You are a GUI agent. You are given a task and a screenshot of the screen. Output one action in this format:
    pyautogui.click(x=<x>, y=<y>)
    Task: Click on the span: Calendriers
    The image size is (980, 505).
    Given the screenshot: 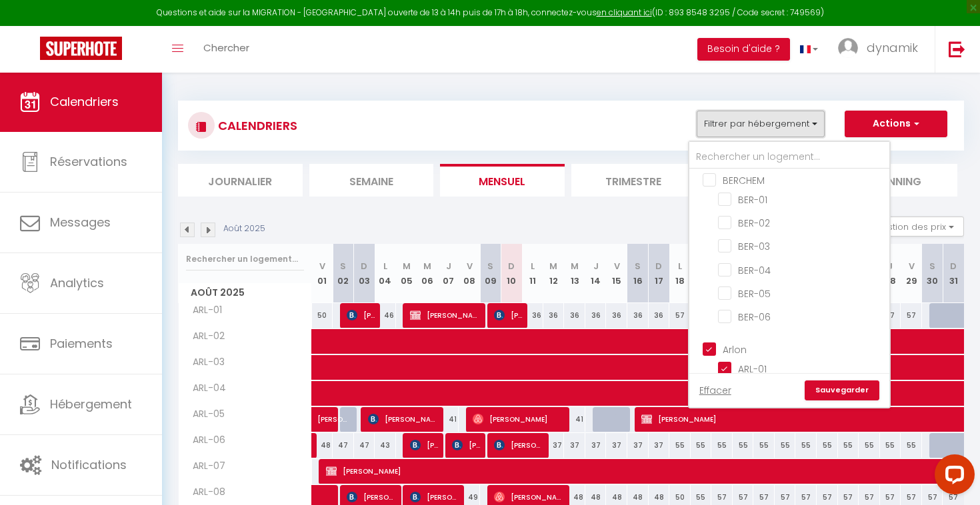 What is the action you would take?
    pyautogui.click(x=84, y=101)
    